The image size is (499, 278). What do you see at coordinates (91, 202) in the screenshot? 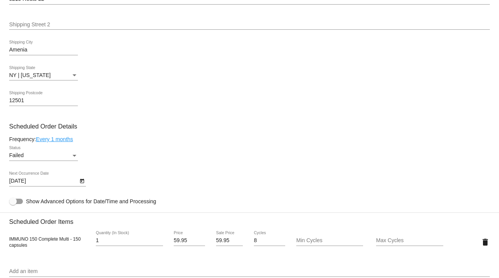
I see `span: Show Advanced Options for Date/Time and Processing` at bounding box center [91, 202].